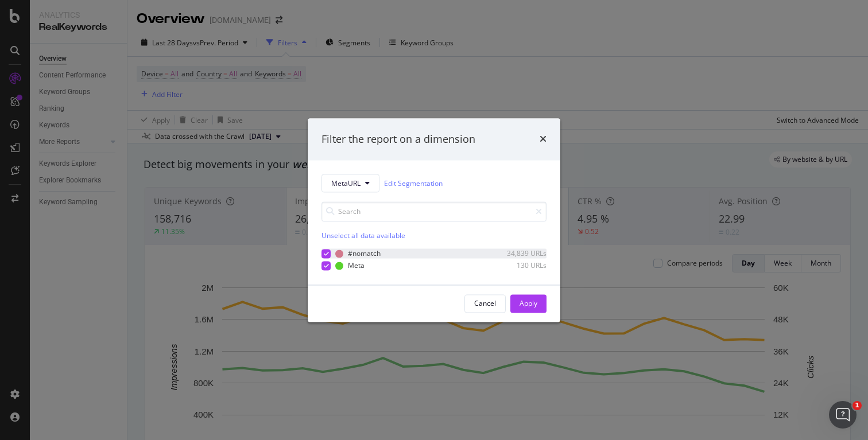 This screenshot has width=868, height=440. Describe the element at coordinates (485, 303) in the screenshot. I see `button: Cancel` at that location.